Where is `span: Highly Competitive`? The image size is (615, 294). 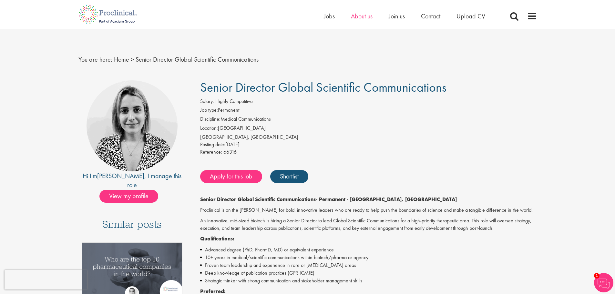
span: Highly Competitive is located at coordinates (234, 101).